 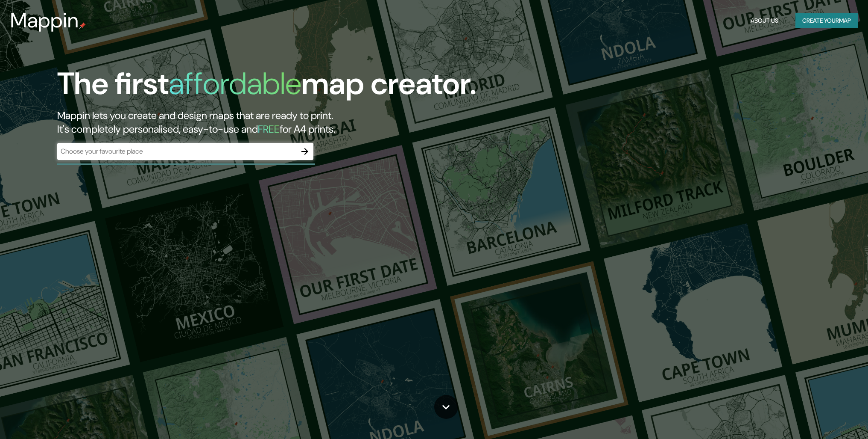 What do you see at coordinates (44, 21) in the screenshot?
I see `h3: Mappin` at bounding box center [44, 21].